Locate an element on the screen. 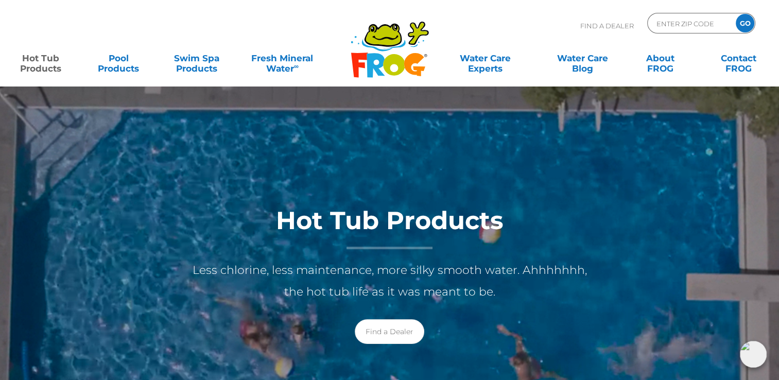  a: Find a Dealer is located at coordinates (389, 332).